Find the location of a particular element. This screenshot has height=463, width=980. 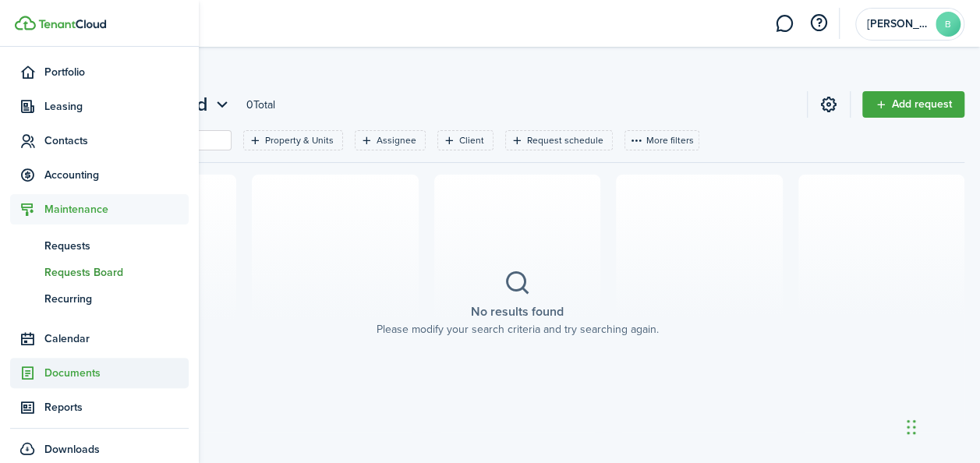

filter-tag-label: Assignee is located at coordinates (396, 140).